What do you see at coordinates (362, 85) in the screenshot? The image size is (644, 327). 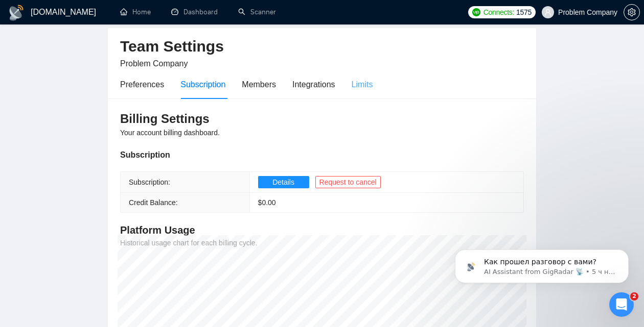 I see `div: Limits` at bounding box center [362, 85].